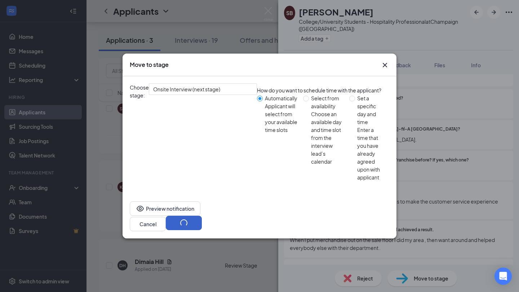  I want to click on div: Set a specific day and time, so click(370, 110).